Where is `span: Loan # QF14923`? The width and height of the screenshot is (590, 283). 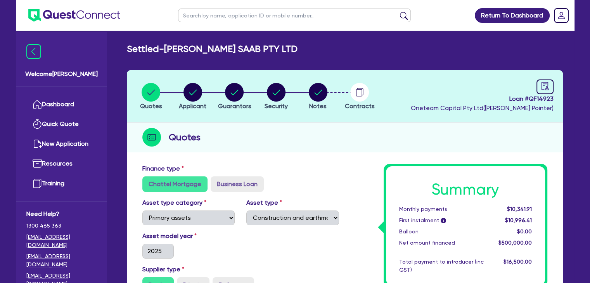
span: Loan # QF14923 is located at coordinates (482, 99).